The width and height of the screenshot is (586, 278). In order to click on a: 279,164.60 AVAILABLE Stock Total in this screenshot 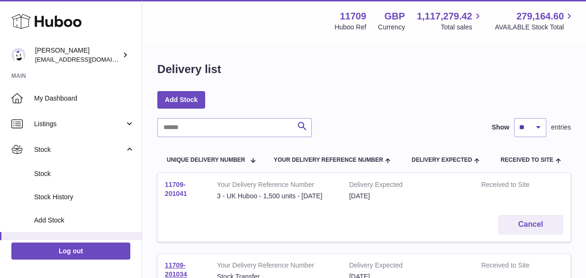, I will do `click(535, 21)`.